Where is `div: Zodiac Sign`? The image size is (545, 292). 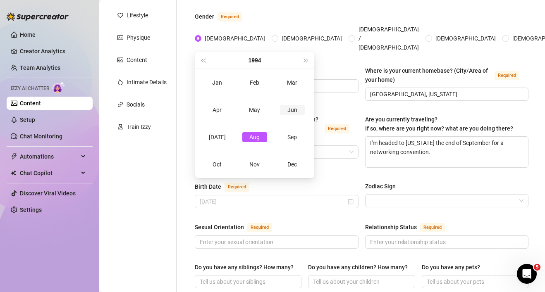
div: Zodiac Sign is located at coordinates (381, 187).